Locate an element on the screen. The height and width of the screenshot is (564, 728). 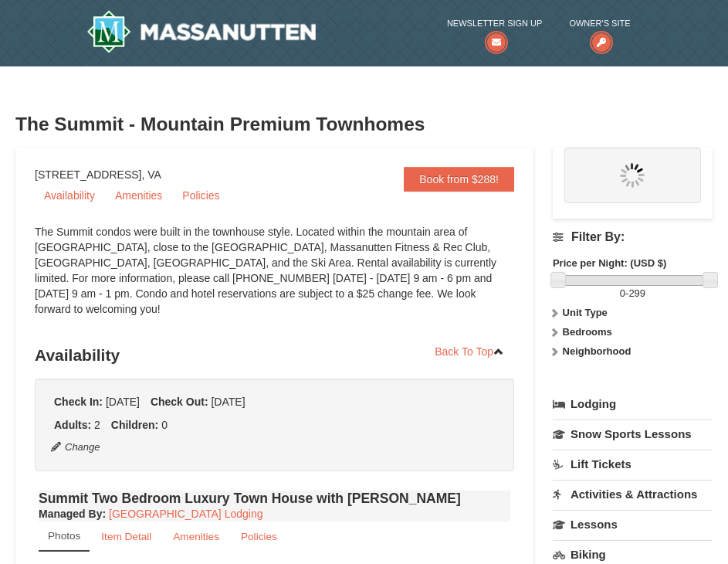
span: Newsletter Sign Up is located at coordinates (494, 23).